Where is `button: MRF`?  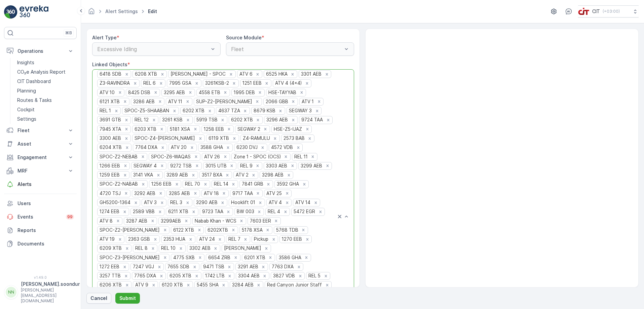
button: MRF is located at coordinates (41, 171).